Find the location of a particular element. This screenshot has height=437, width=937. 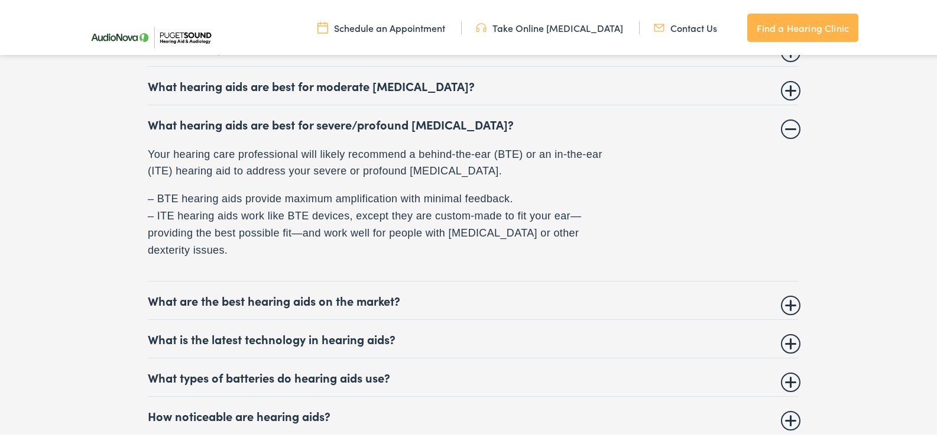

a: Schedule an Appointment is located at coordinates (381, 26).